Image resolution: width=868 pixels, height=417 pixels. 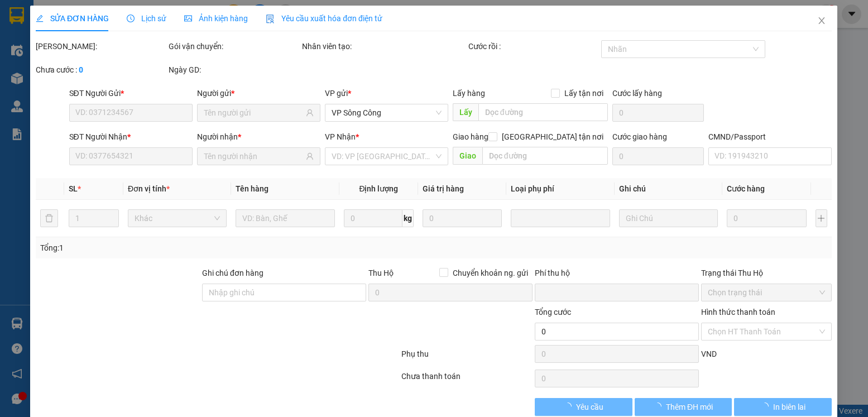 I want to click on button: delete, so click(x=49, y=218).